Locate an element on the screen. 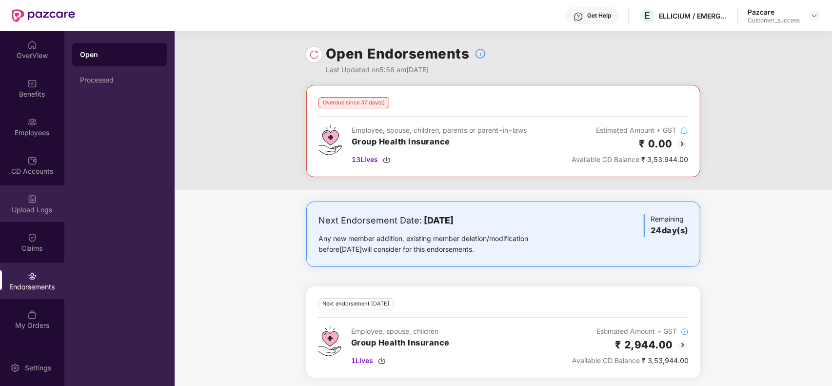 Image resolution: width=832 pixels, height=386 pixels. img: New Pazcare Logo is located at coordinates (43, 16).